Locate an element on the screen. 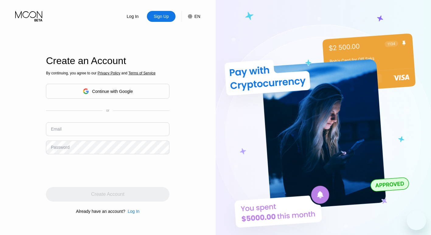 This screenshot has width=431, height=235. div: Sign Up is located at coordinates (161, 16).